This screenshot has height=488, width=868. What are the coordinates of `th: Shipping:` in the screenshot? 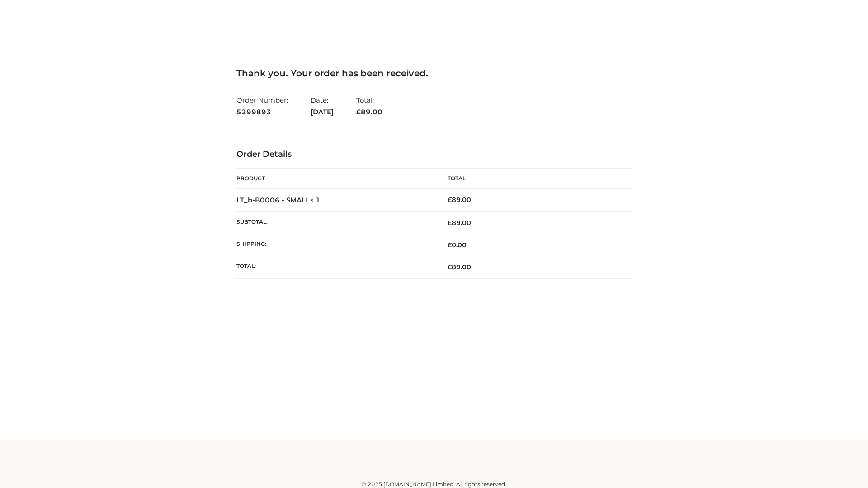 It's located at (335, 245).